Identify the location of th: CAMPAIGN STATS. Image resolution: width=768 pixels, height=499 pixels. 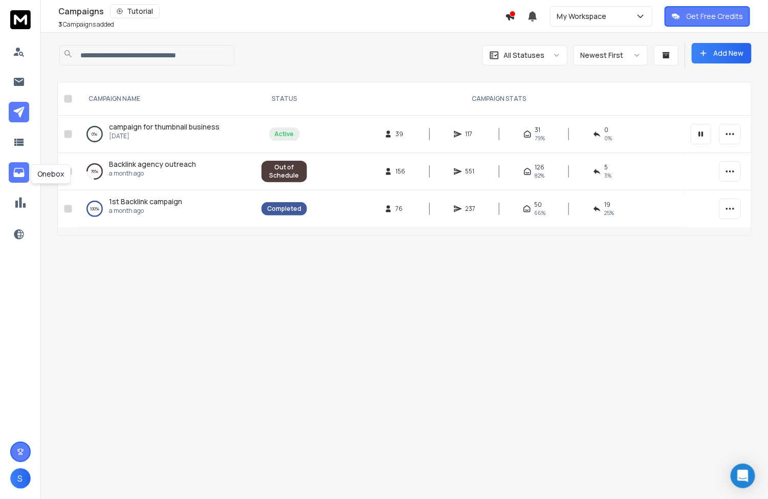
(499, 99).